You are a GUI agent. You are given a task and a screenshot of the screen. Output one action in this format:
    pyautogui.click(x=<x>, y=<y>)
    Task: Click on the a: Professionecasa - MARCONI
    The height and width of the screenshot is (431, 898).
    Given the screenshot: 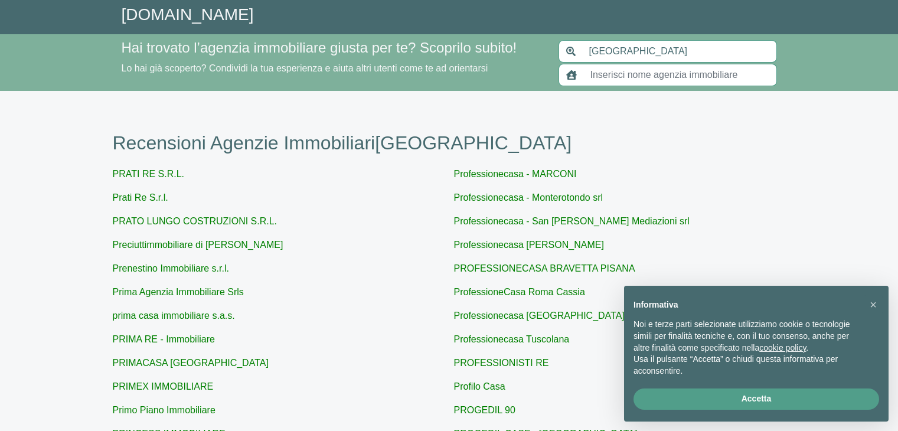 What is the action you would take?
    pyautogui.click(x=515, y=174)
    